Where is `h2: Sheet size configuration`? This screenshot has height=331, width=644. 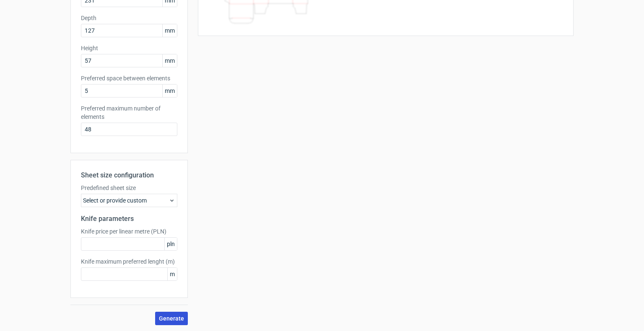
h2: Sheet size configuration is located at coordinates (129, 176).